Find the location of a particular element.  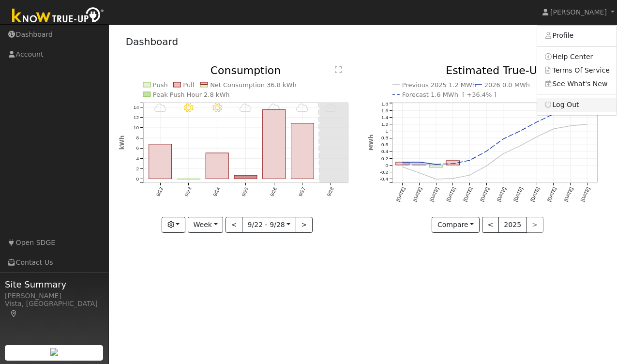

text: MWh is located at coordinates (372, 143).